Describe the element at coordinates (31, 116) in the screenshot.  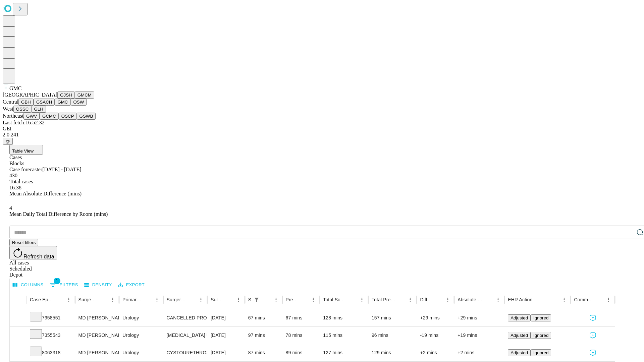
I see `button: GWV` at that location.